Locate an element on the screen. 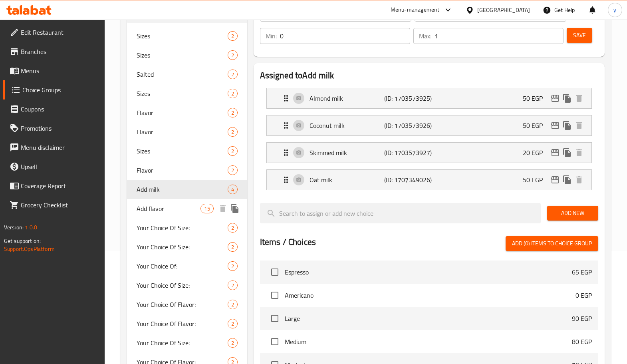 Image resolution: width=627 pixels, height=364 pixels. a: Grocery Checklist is located at coordinates (54, 205).